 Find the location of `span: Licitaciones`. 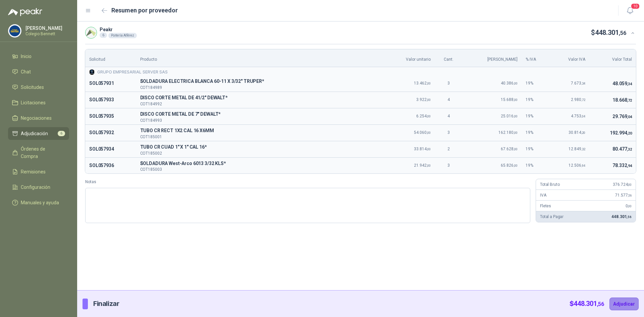

span: Licitaciones is located at coordinates (33, 103).